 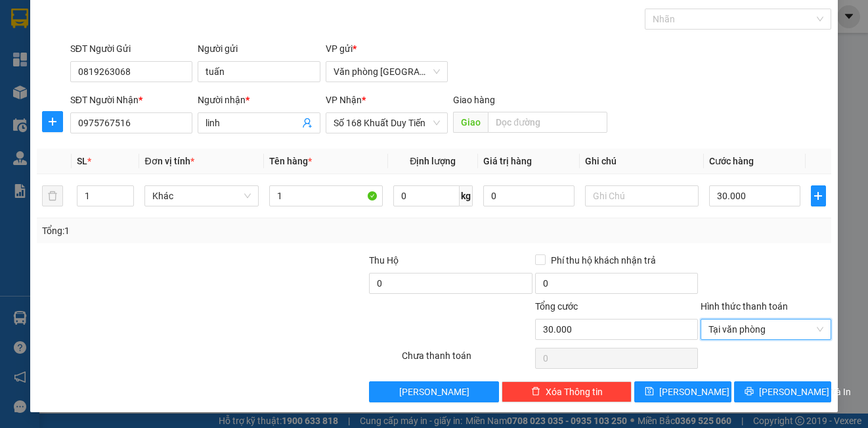 I want to click on span: Đơn vị tính, so click(x=169, y=161).